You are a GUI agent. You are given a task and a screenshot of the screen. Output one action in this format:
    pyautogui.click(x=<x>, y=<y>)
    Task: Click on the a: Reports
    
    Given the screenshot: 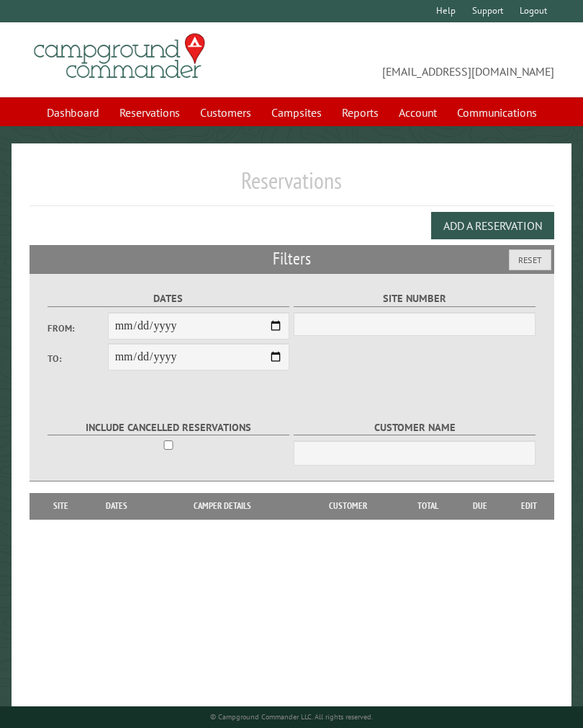 What is the action you would take?
    pyautogui.click(x=360, y=112)
    